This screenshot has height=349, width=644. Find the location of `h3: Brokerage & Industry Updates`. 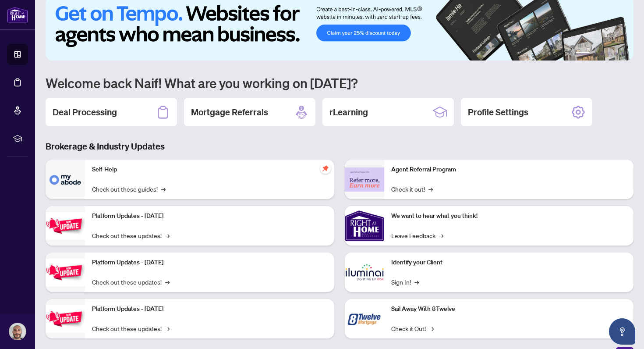

h3: Brokerage & Industry Updates is located at coordinates (339, 146).